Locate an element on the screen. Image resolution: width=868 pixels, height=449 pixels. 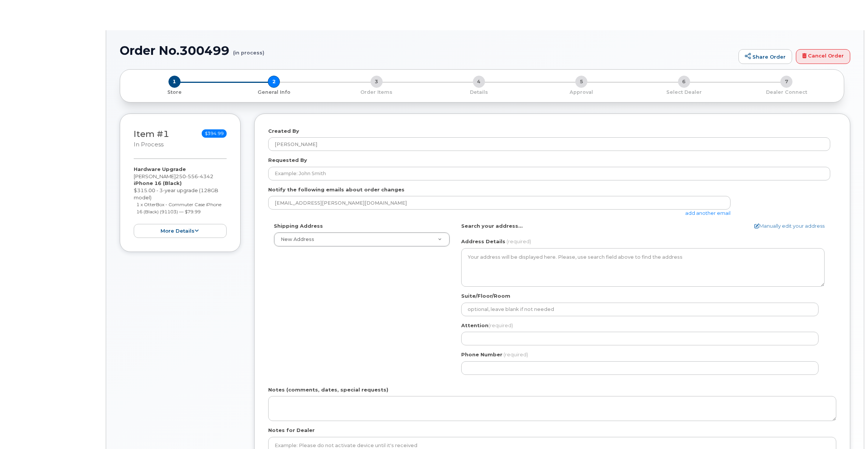
label: Requested By is located at coordinates (288, 160).